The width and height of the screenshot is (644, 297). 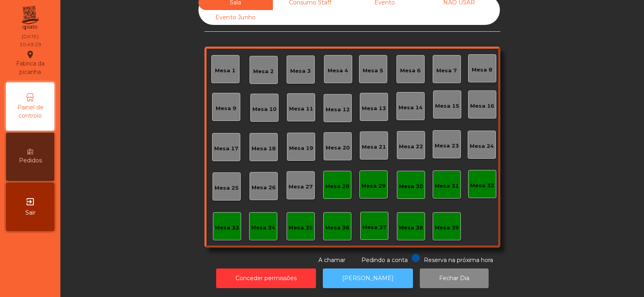 I want to click on span: Pedindo a conta, so click(x=384, y=260).